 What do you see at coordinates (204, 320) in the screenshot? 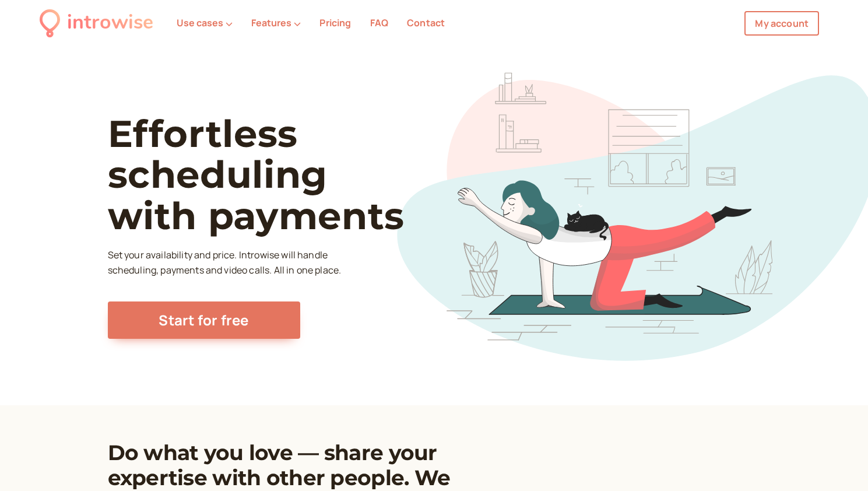
I see `a: Start for free` at bounding box center [204, 320].